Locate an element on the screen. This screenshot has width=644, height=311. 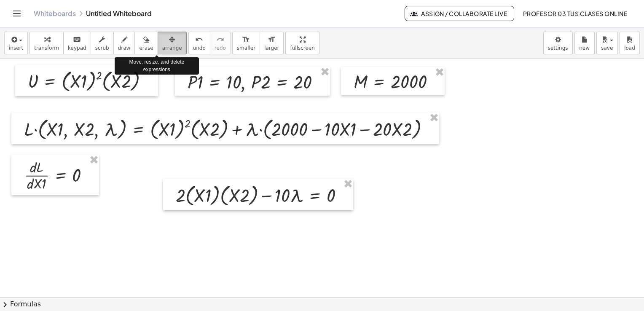
button: fullscreen is located at coordinates (302, 43).